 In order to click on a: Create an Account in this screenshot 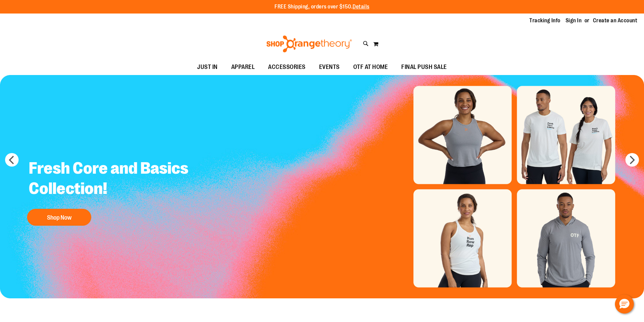, I will do `click(615, 21)`.